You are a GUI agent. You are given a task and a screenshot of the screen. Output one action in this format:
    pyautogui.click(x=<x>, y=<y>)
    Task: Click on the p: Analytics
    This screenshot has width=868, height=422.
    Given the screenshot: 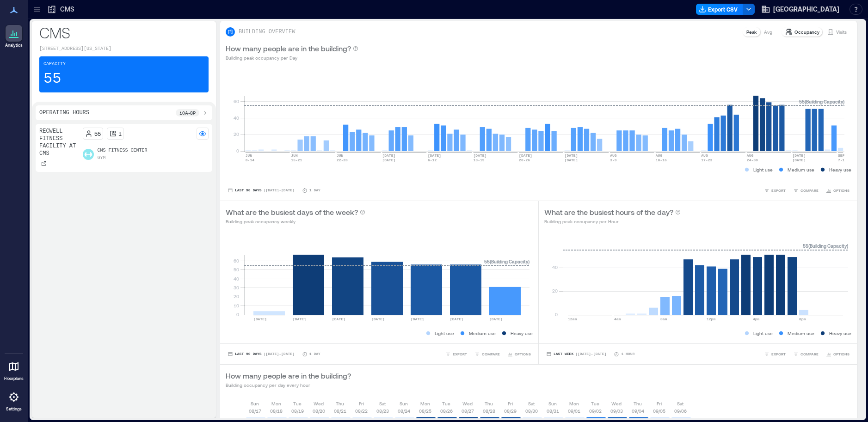 What is the action you would take?
    pyautogui.click(x=14, y=45)
    